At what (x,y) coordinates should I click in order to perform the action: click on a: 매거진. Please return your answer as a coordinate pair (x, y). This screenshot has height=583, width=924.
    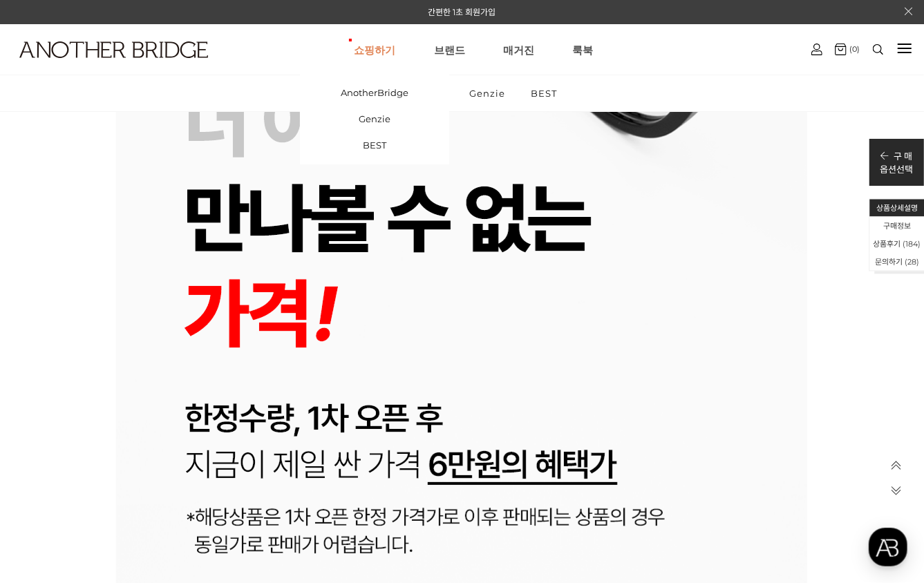
    Looking at the image, I should click on (518, 50).